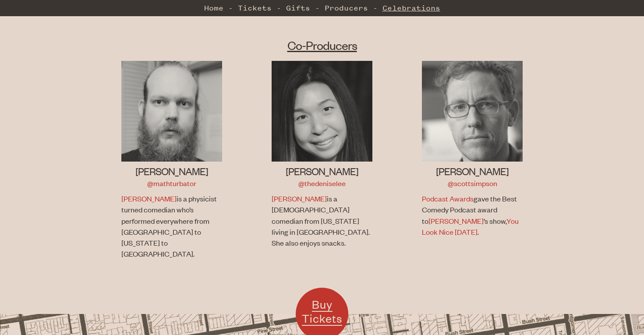  Describe the element at coordinates (322, 111) in the screenshot. I see `img: Denise Lee` at that location.